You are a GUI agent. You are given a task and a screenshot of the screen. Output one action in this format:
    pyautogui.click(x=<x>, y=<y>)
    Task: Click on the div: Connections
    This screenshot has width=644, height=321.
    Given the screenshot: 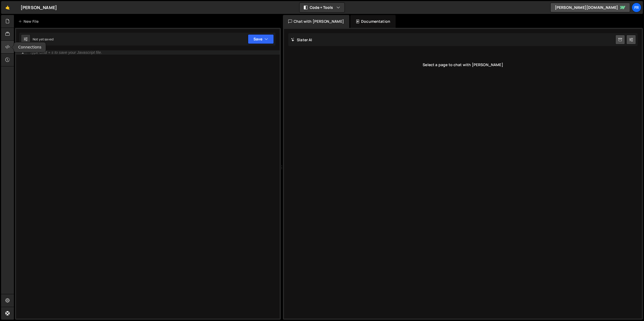 What is the action you would take?
    pyautogui.click(x=30, y=47)
    